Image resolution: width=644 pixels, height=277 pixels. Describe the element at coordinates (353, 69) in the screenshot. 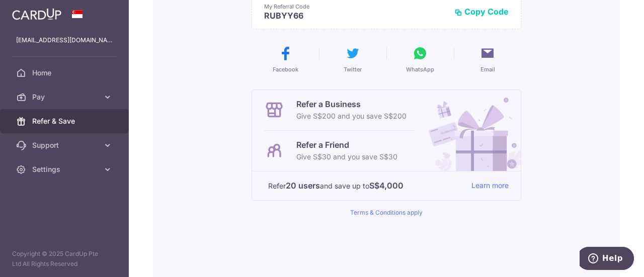

I see `span: Twitter` at that location.